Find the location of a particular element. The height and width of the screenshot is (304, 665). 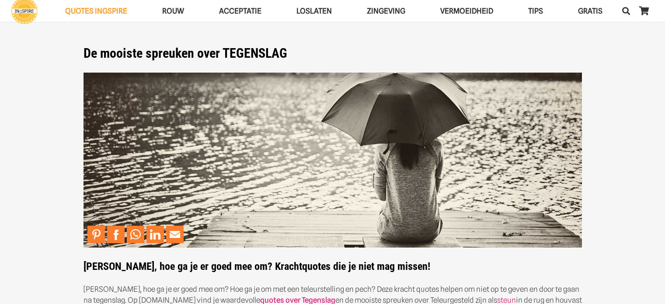

a: Share to Facebook is located at coordinates (116, 234).